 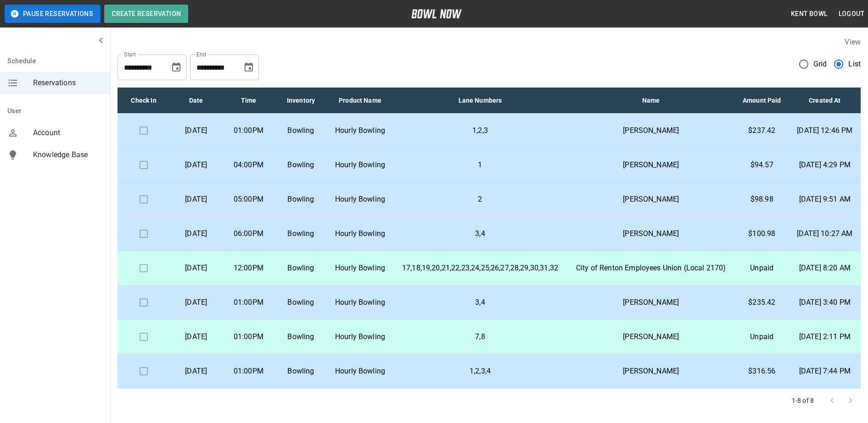 I want to click on p: 04:00PM, so click(x=248, y=165).